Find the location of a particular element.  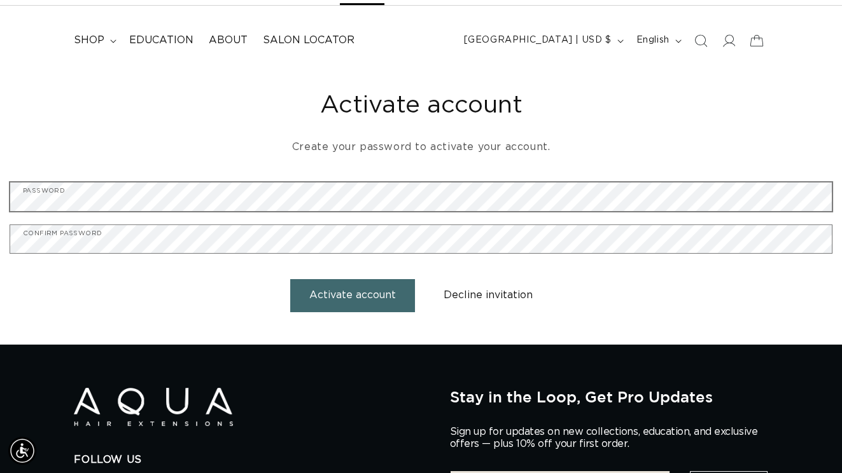

span: About is located at coordinates (228, 40).